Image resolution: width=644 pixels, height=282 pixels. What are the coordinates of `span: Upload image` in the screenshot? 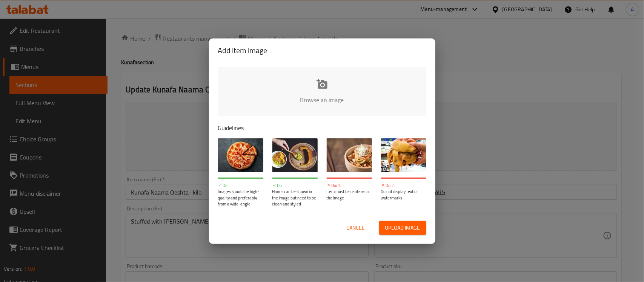 It's located at (403, 228).